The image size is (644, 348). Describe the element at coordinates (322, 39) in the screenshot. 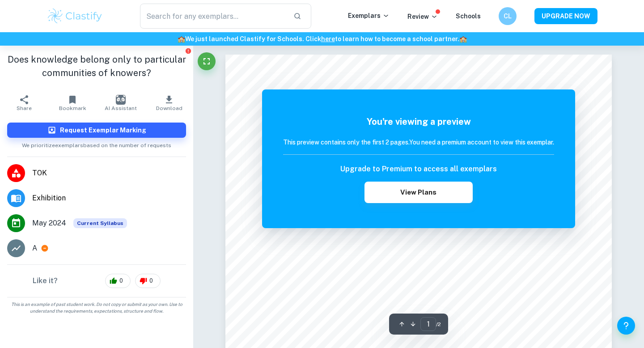

I see `h6: We just launched Clastify for Schools. Click to learn how to become a school partner.` at that location.